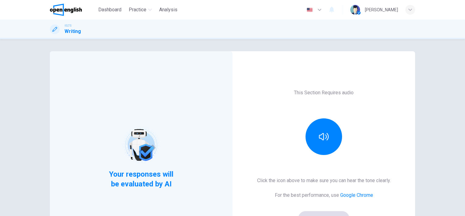 This screenshot has height=216, width=465. What do you see at coordinates (168, 10) in the screenshot?
I see `span: Analysis` at bounding box center [168, 10].